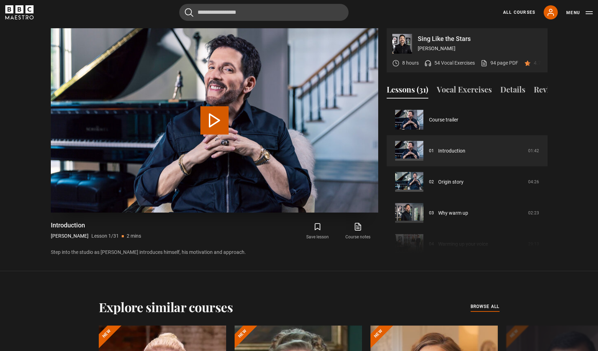  What do you see at coordinates (166, 307) in the screenshot?
I see `h2: Explore similar courses` at bounding box center [166, 307].